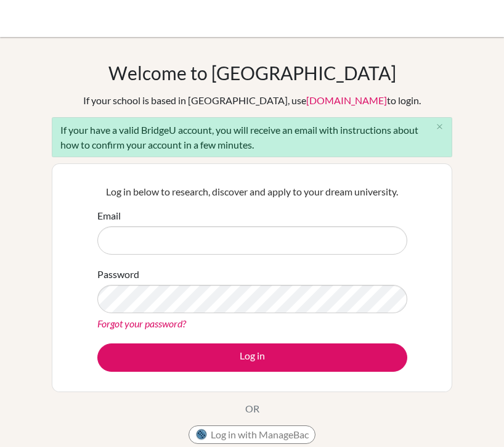  Describe the element at coordinates (252, 435) in the screenshot. I see `button: Log in with ManageBac` at that location.